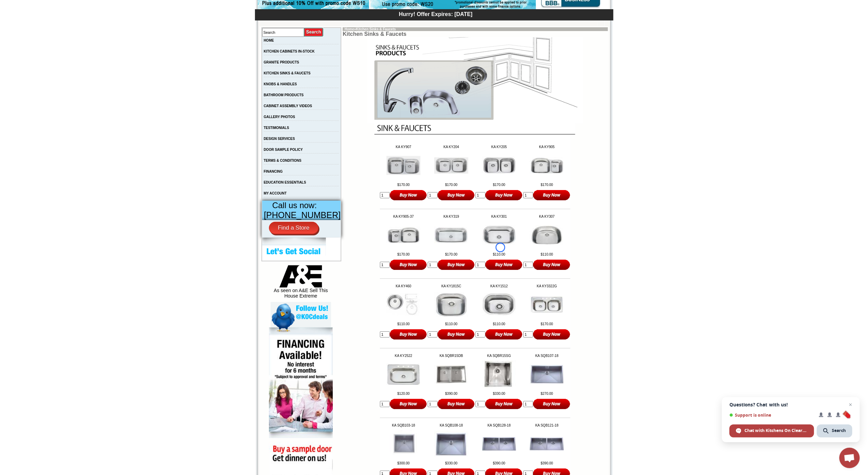 Image resolution: width=868 pixels, height=475 pixels. Describe the element at coordinates (499, 165) in the screenshot. I see `img: KA KY205` at that location.